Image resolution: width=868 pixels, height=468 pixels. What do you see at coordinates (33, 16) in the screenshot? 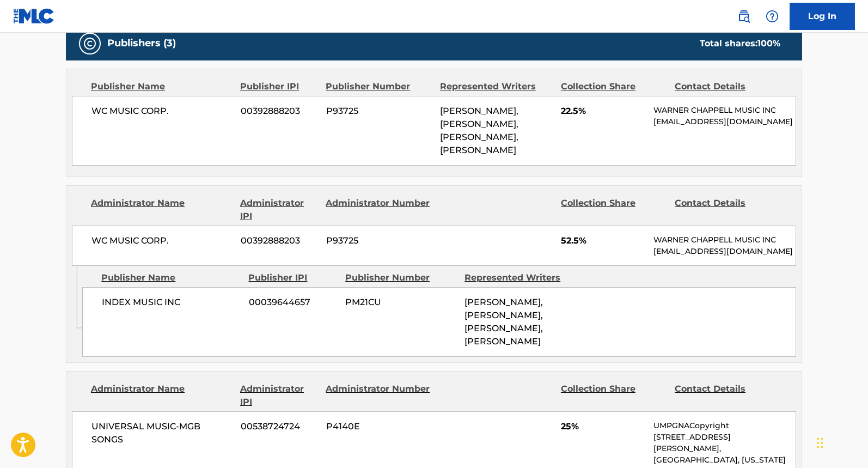
I see `img: MLC Logo` at bounding box center [33, 16].